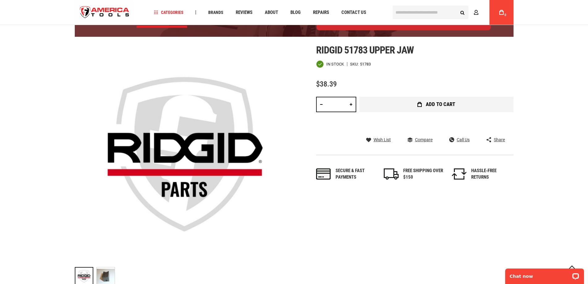 This screenshot has height=284, width=588. Describe the element at coordinates (330, 64) in the screenshot. I see `div: Availability` at that location.